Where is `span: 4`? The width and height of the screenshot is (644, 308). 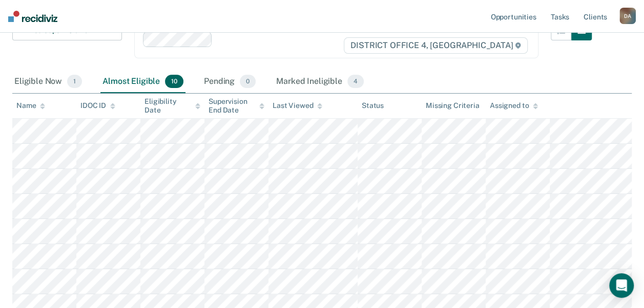
span: 4 is located at coordinates (355, 81).